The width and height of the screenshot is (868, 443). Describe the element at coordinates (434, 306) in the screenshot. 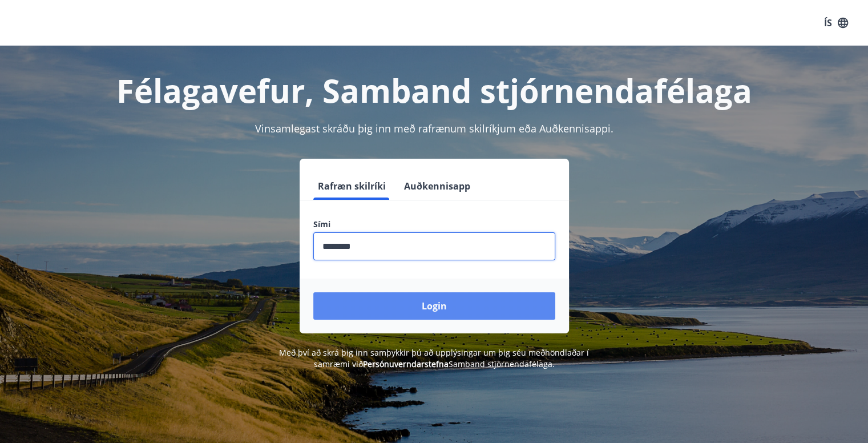

I see `button: Login` at that location.